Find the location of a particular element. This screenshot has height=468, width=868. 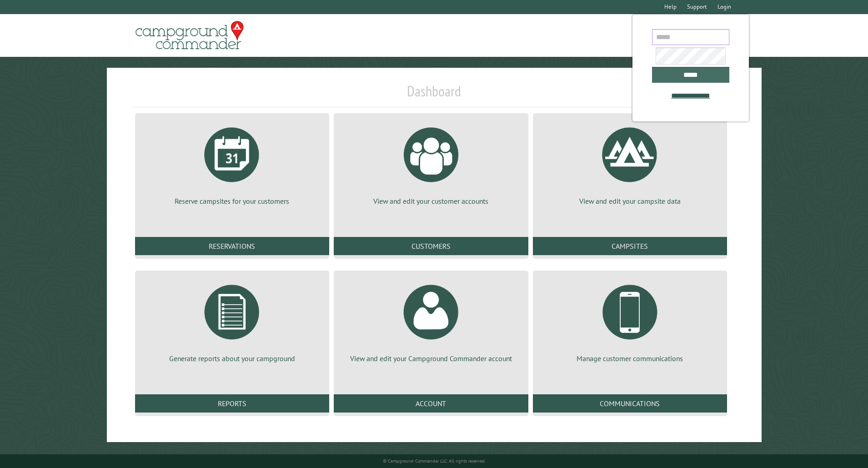

small: © Campground Commander LLC. All rights reserved. is located at coordinates (434, 461).